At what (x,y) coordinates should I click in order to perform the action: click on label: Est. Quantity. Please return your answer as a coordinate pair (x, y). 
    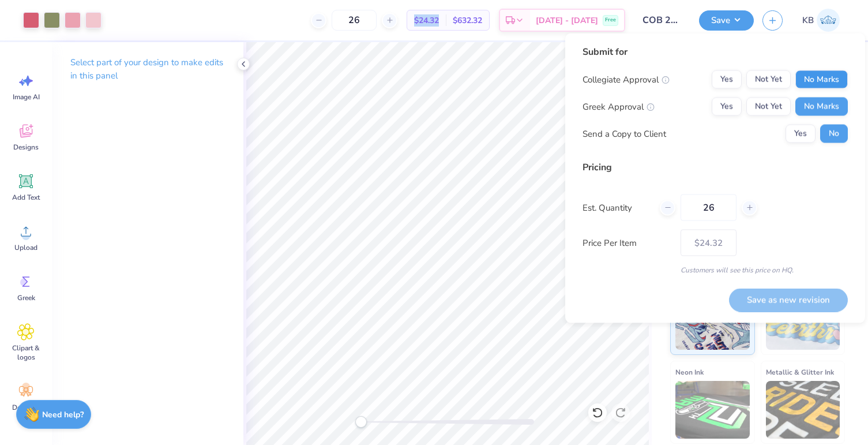
    Looking at the image, I should click on (617, 207).